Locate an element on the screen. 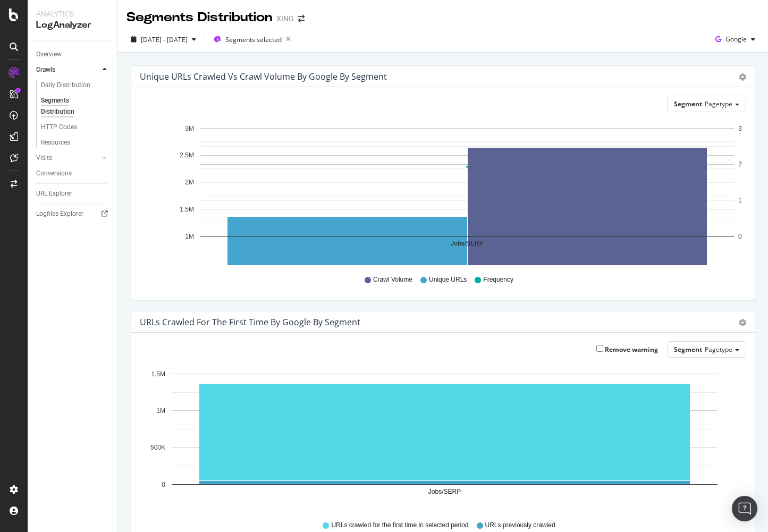  text: 2M is located at coordinates (189, 182).